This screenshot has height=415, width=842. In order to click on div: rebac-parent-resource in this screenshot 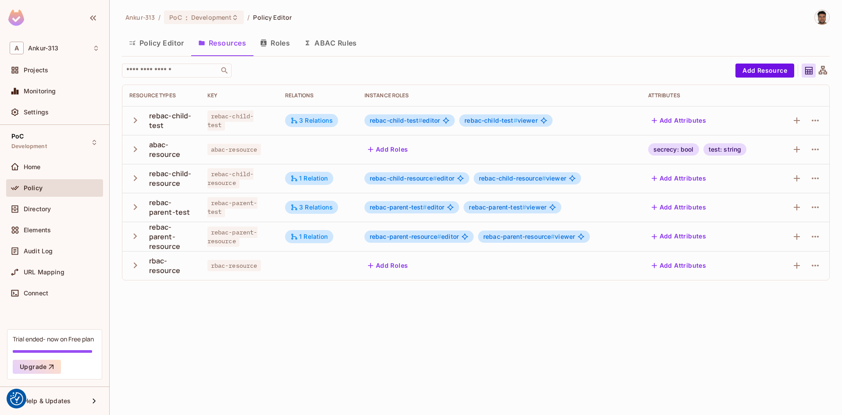, I will do `click(171, 237)`.